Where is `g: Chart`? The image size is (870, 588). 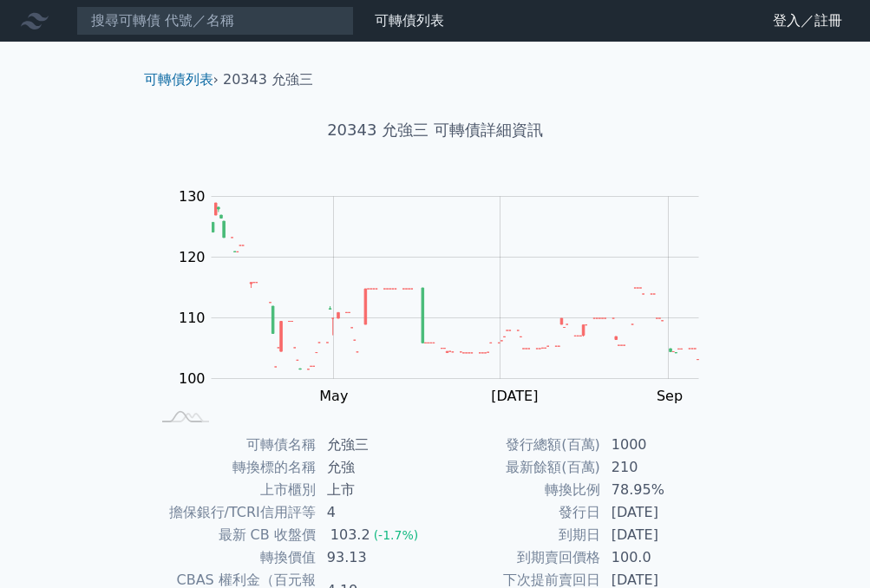 g: Chart is located at coordinates (447, 296).